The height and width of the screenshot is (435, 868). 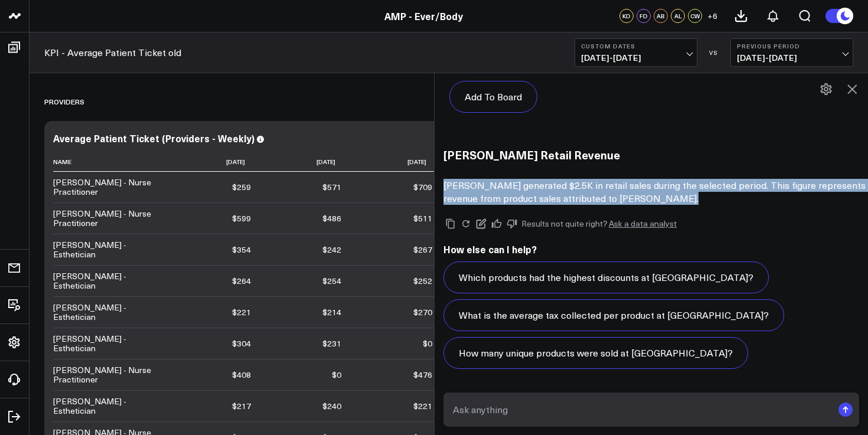 I want to click on div: KD, so click(x=626, y=16).